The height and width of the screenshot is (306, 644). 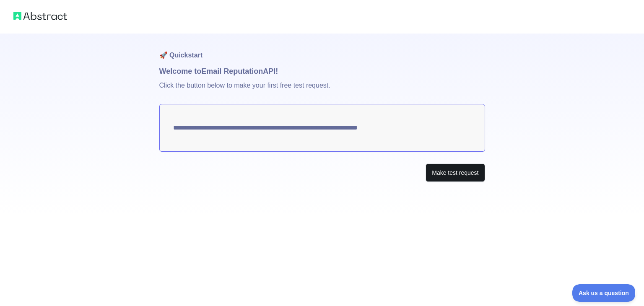 What do you see at coordinates (455, 173) in the screenshot?
I see `button: Make test request` at bounding box center [455, 173].